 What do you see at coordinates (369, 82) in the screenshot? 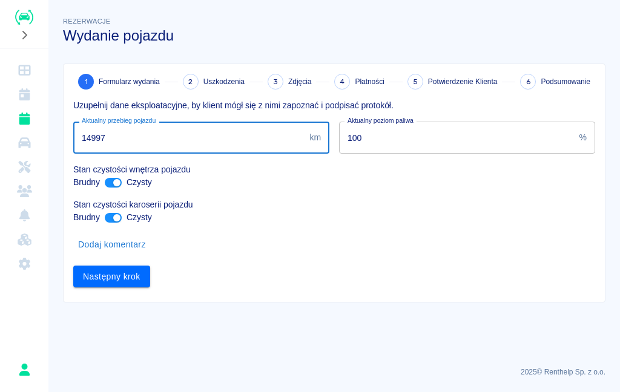
I see `span: Płatności` at bounding box center [369, 82].